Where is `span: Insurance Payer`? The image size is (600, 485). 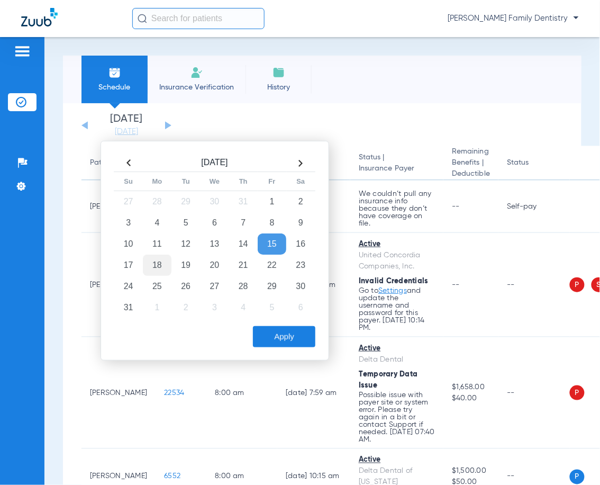 span: Insurance Payer is located at coordinates (397, 168).